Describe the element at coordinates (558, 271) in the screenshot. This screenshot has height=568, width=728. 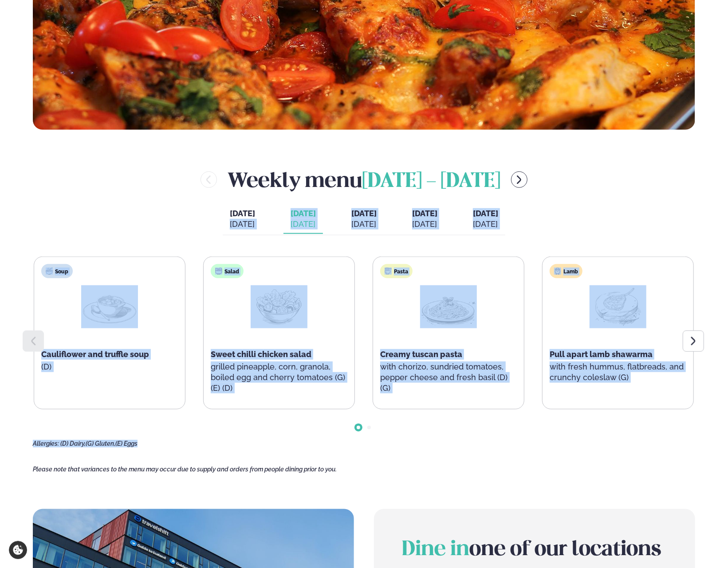
I see `img: Lamb.svg` at that location.